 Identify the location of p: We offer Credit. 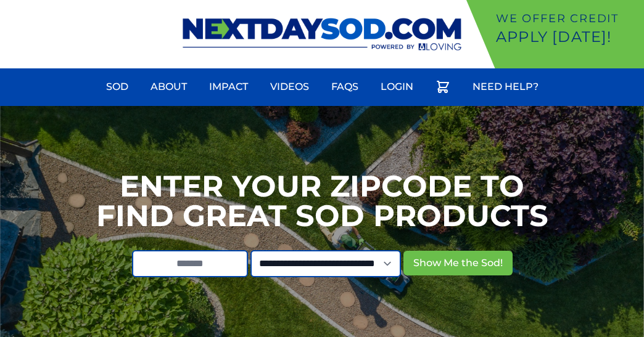
(567, 19).